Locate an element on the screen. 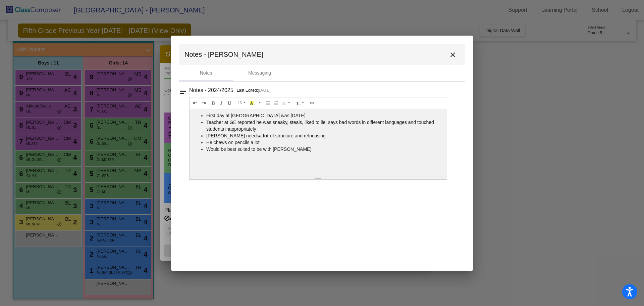 The image size is (644, 306). li: He chews on pencils a lot is located at coordinates (325, 143).